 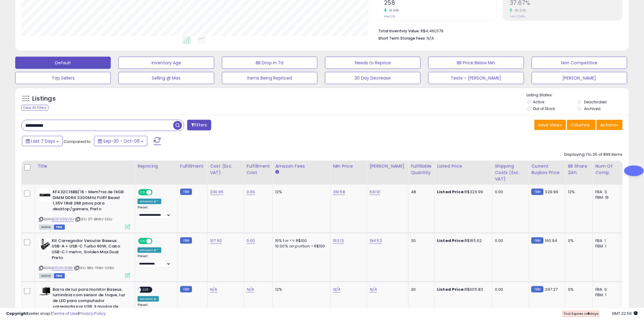 I want to click on button: 30 Day Decrease, so click(x=373, y=78).